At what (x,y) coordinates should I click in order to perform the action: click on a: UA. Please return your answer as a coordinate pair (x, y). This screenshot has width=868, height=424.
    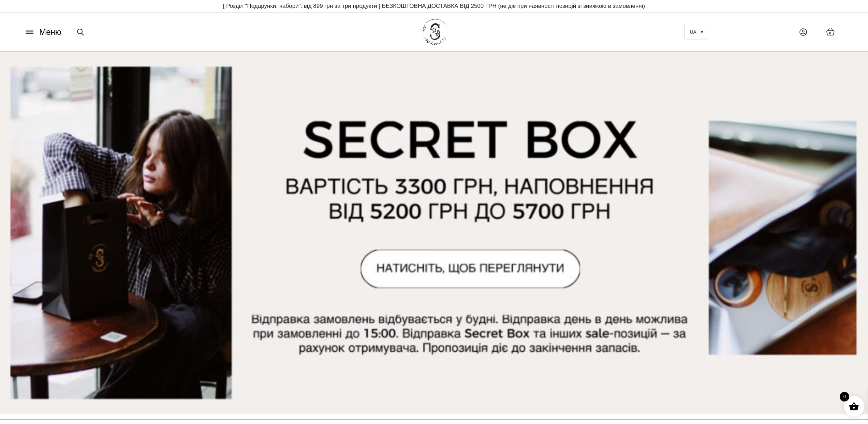
    Looking at the image, I should click on (696, 32).